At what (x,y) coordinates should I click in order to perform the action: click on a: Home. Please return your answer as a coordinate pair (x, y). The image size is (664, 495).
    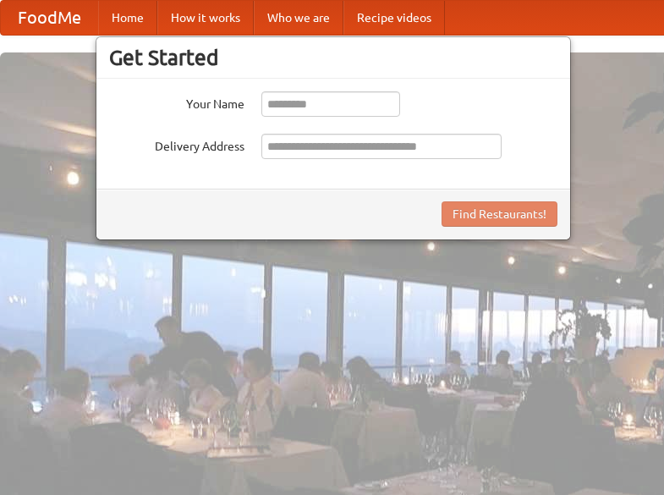
    Looking at the image, I should click on (128, 18).